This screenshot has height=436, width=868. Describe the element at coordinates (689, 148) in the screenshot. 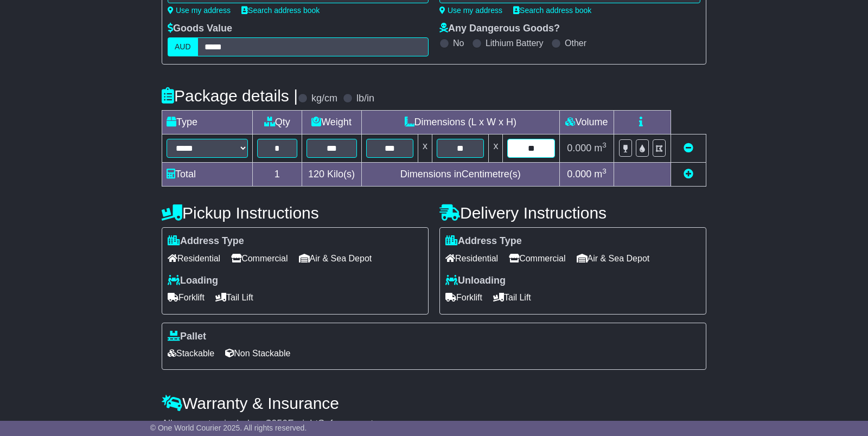

I see `a: Remove this item` at that location.